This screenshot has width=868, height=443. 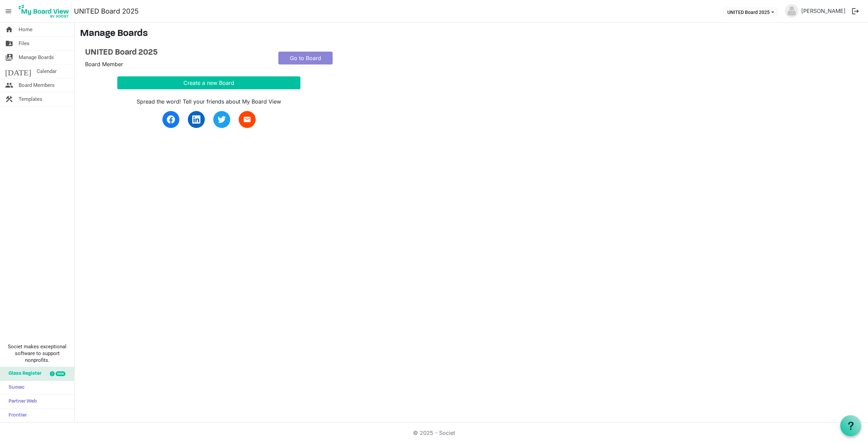 I want to click on h3: Manage Boards, so click(x=472, y=34).